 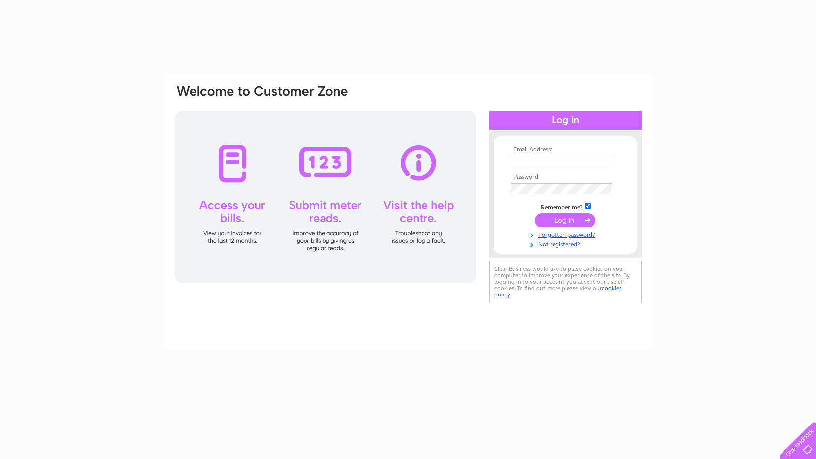 I want to click on a: cookies policy, so click(x=558, y=291).